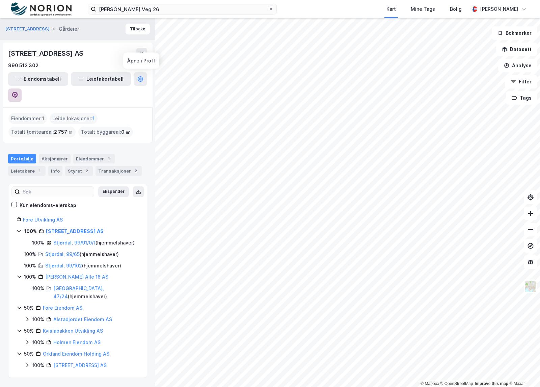 The image size is (540, 387). I want to click on button: Leietakertabell, so click(101, 79).